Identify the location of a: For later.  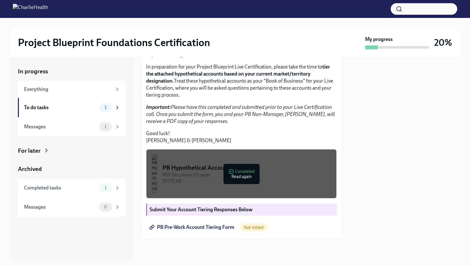
(72, 151).